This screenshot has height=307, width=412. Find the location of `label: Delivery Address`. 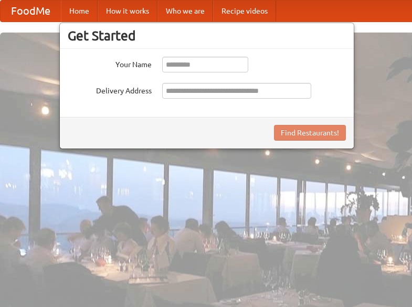

label: Delivery Address is located at coordinates (110, 89).